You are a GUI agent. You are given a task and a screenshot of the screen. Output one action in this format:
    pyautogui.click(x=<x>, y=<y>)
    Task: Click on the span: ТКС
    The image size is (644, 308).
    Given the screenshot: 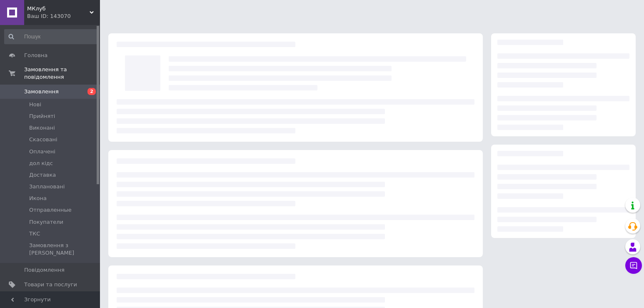 What is the action you would take?
    pyautogui.click(x=35, y=234)
    